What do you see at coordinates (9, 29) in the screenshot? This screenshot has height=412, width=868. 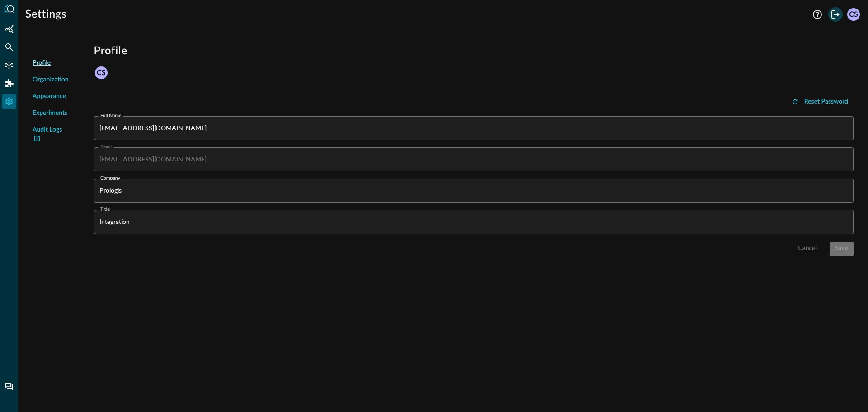 I see `div: Summary Insights` at bounding box center [9, 29].